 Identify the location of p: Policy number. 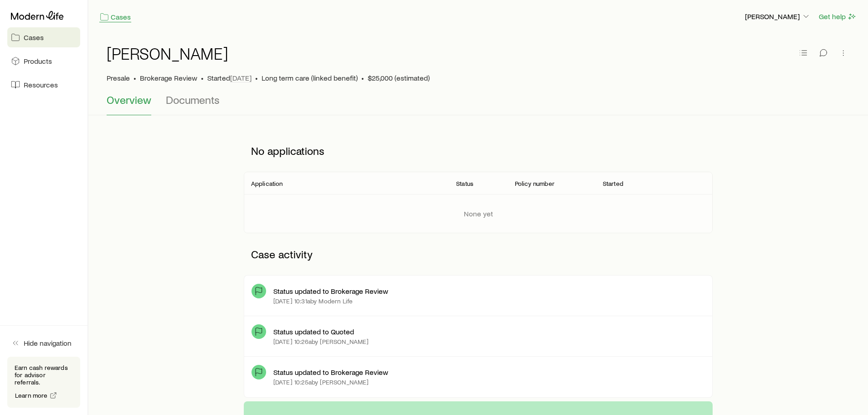
(535, 183).